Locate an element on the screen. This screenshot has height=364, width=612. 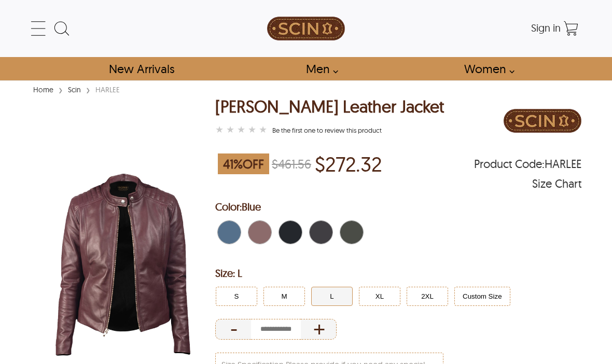
a: Shop Women Leather Jackets is located at coordinates (486, 68).